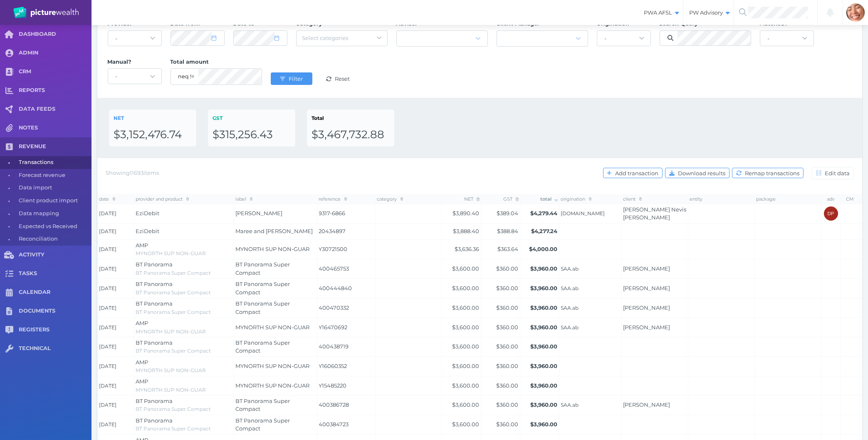 This screenshot has height=440, width=868. Describe the element at coordinates (107, 199) in the screenshot. I see `span: date` at that location.